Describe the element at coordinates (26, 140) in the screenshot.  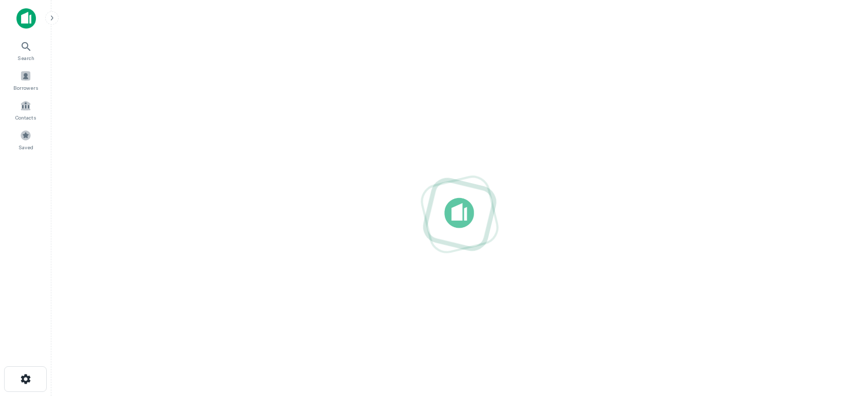
I see `div: Saved` at that location.